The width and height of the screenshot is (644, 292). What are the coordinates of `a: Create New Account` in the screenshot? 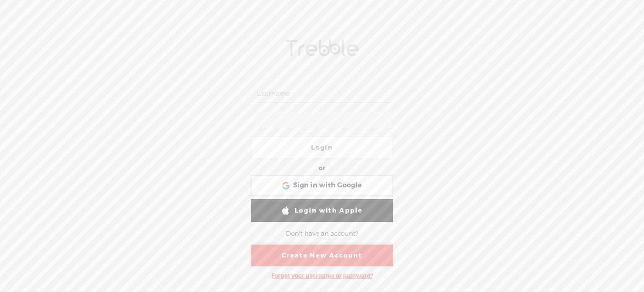 It's located at (322, 256).